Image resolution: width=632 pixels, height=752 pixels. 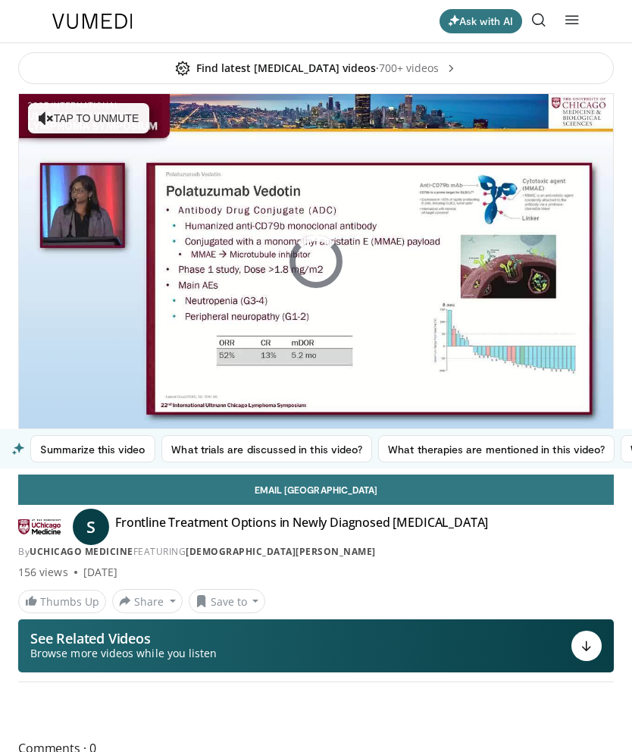 What do you see at coordinates (480, 21) in the screenshot?
I see `button: Ask with AI` at bounding box center [480, 21].